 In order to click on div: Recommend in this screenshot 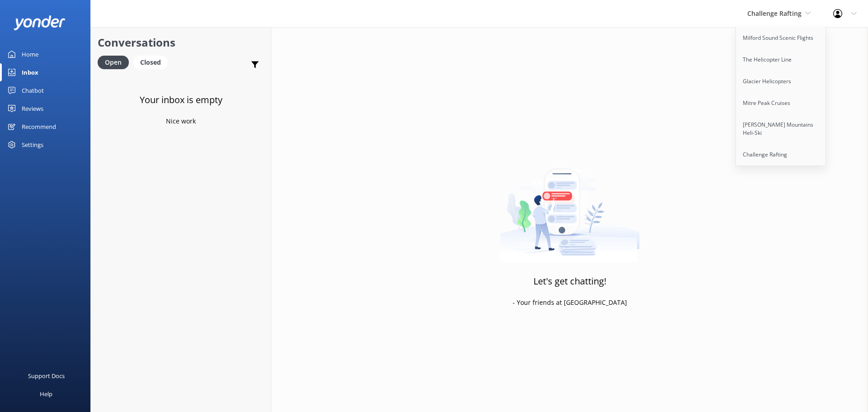, I will do `click(39, 127)`.